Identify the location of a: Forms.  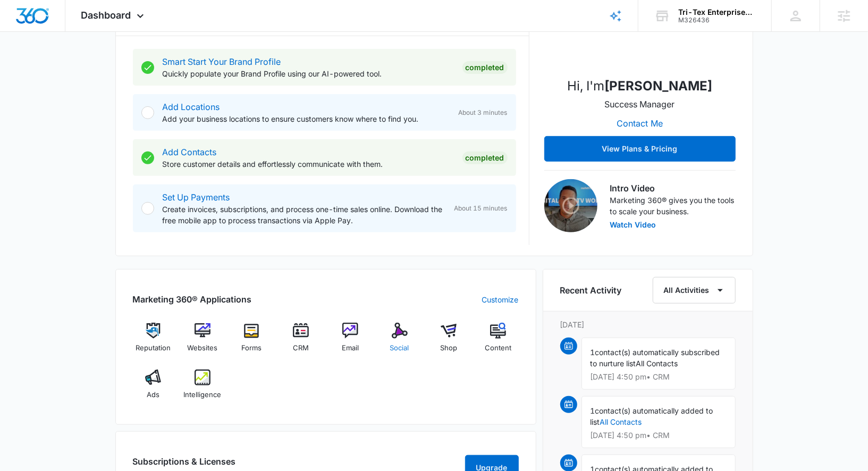
(251, 342).